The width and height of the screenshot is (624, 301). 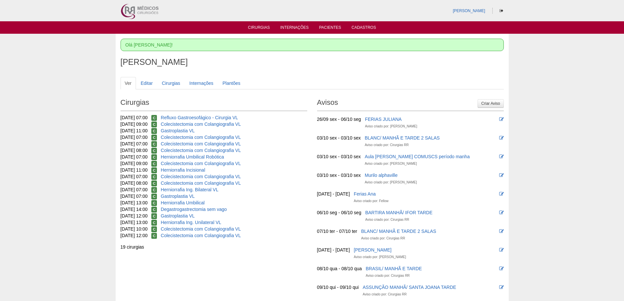 I want to click on h2: Avisos, so click(x=411, y=104).